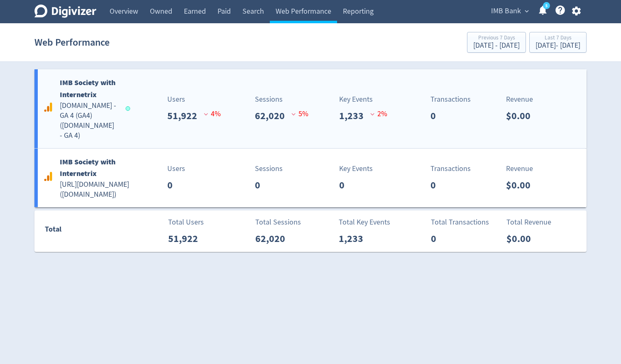  What do you see at coordinates (496, 38) in the screenshot?
I see `div: Previous 7 Days` at bounding box center [496, 38].